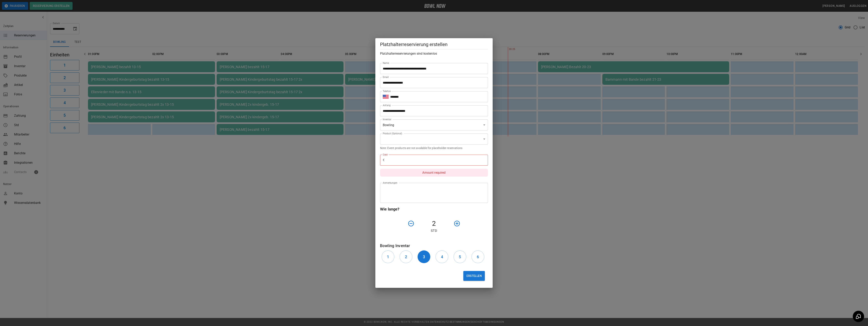 The width and height of the screenshot is (868, 326). What do you see at coordinates (406, 256) in the screenshot?
I see `button: 2` at bounding box center [406, 256].